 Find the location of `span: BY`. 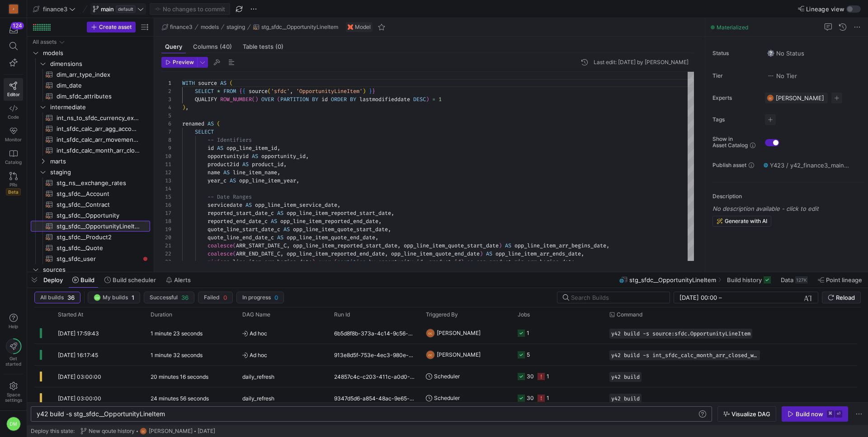

span: BY is located at coordinates (315, 100).